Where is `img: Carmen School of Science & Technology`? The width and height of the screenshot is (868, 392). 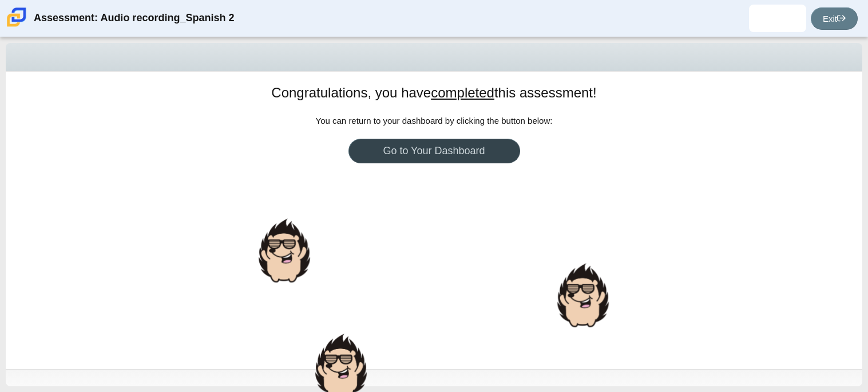
img: Carmen School of Science & Technology is located at coordinates (16, 17).